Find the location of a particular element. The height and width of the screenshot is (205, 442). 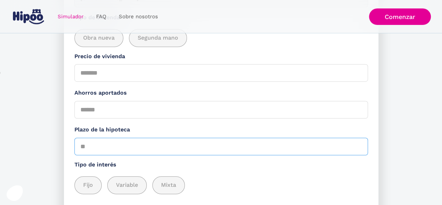

a: Simulador is located at coordinates (71, 16).